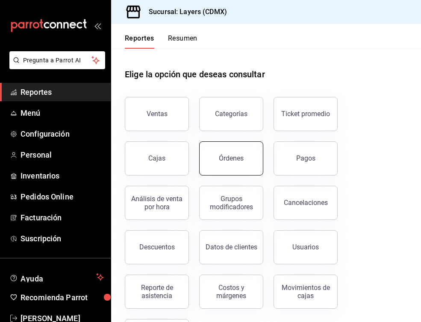 Image resolution: width=421 pixels, height=322 pixels. Describe the element at coordinates (157, 247) in the screenshot. I see `div: Descuentos` at that location.